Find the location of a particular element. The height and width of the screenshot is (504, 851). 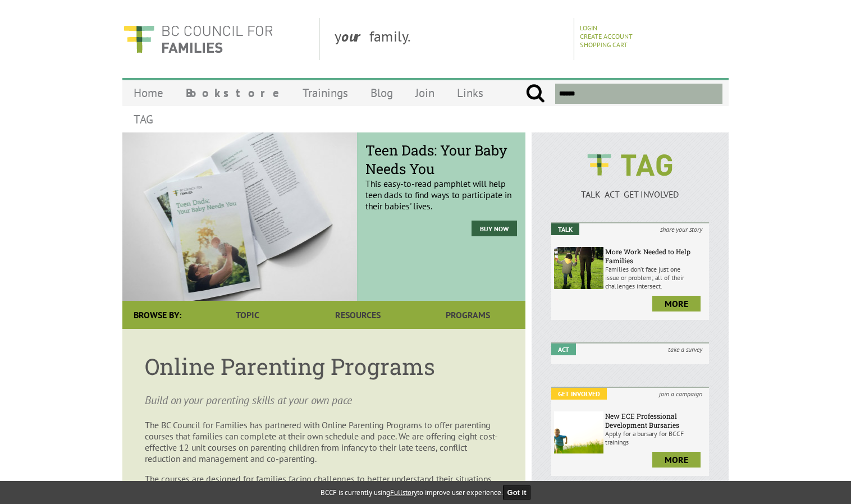

a: TALK ACT GET INVOLVED is located at coordinates (630, 188).